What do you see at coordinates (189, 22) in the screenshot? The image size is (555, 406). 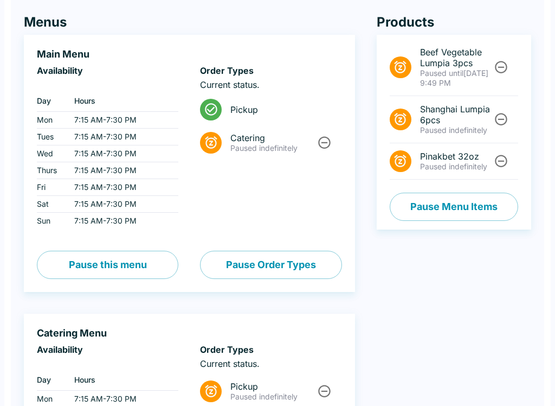 I see `h4: Menus` at bounding box center [189, 22].